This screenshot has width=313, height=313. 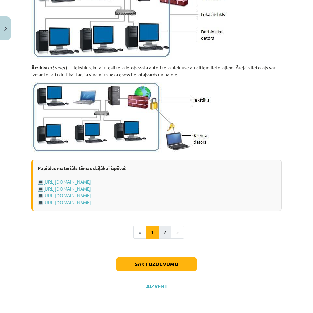 What do you see at coordinates (38, 68) in the screenshot?
I see `strong: Ārtīkls` at bounding box center [38, 68].